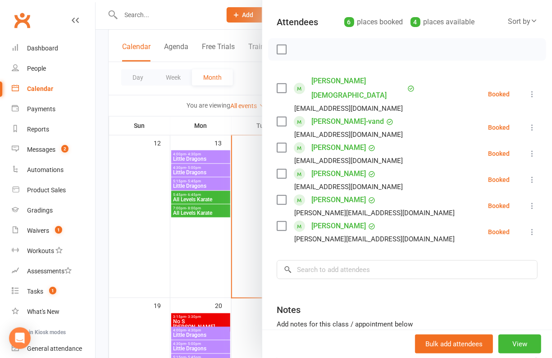 Image resolution: width=552 pixels, height=358 pixels. What do you see at coordinates (53, 312) in the screenshot?
I see `a: What's New` at bounding box center [53, 312].